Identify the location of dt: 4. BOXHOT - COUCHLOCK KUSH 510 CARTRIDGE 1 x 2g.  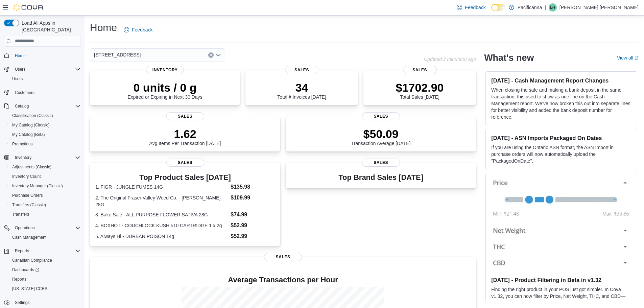
(162, 225).